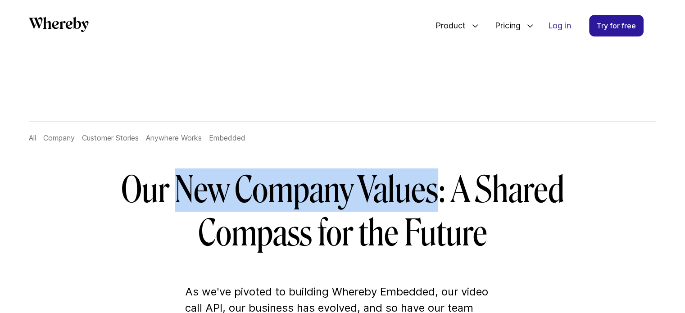 This screenshot has width=685, height=313. Describe the element at coordinates (110, 138) in the screenshot. I see `a: Customer Stories` at that location.